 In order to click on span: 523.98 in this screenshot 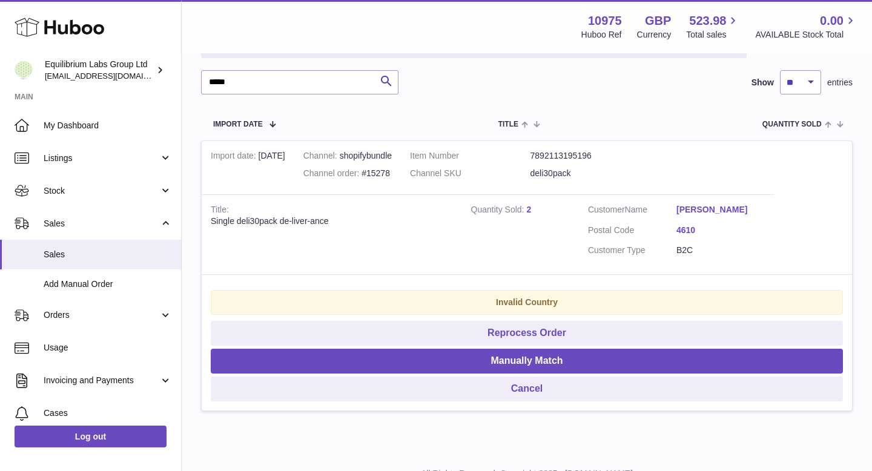, I will do `click(707, 21)`.